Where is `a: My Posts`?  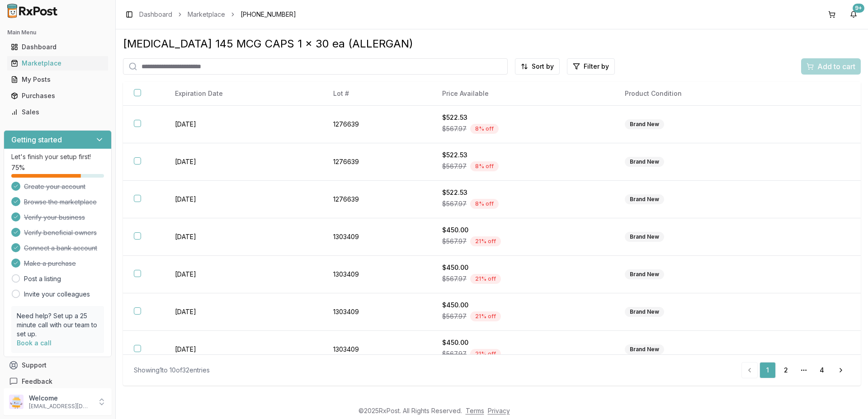 a: My Posts is located at coordinates (58, 79).